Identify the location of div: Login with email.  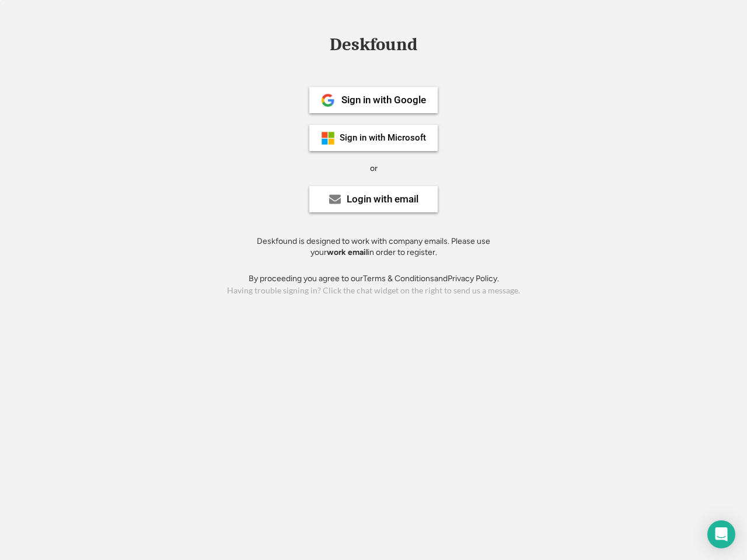
(382, 199).